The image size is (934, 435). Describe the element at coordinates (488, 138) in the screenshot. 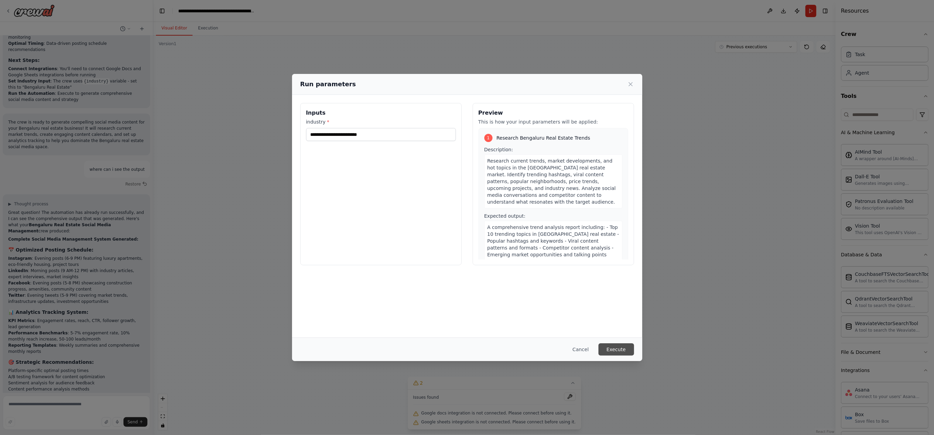

I see `div: 1` at that location.